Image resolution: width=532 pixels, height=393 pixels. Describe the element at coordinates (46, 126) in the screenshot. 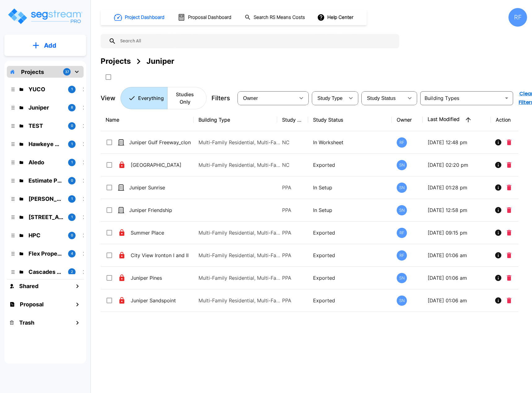

I see `p: TEST` at that location.